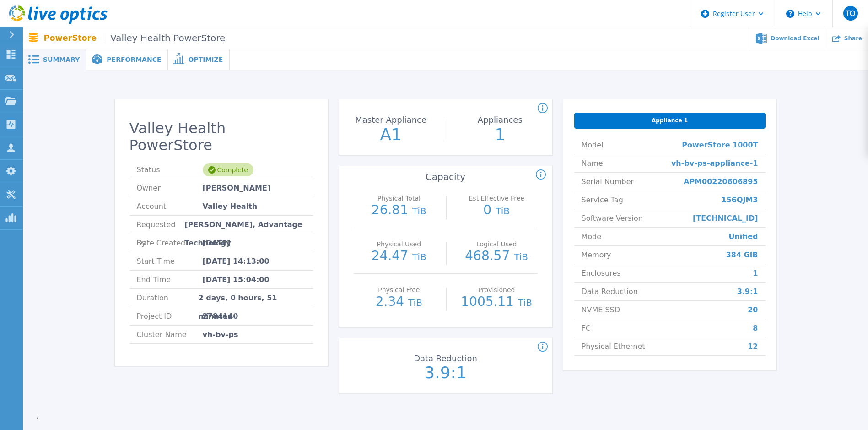 This screenshot has width=868, height=430. Describe the element at coordinates (755, 273) in the screenshot. I see `span: 1` at that location.